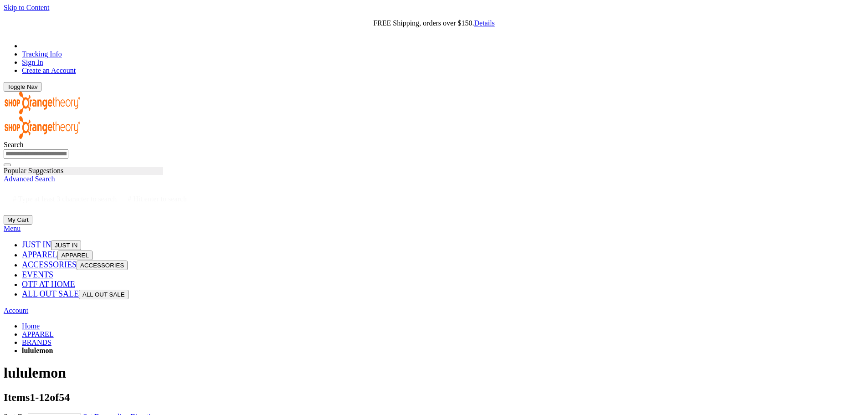  What do you see at coordinates (18, 220) in the screenshot?
I see `button: My Cart` at bounding box center [18, 220].